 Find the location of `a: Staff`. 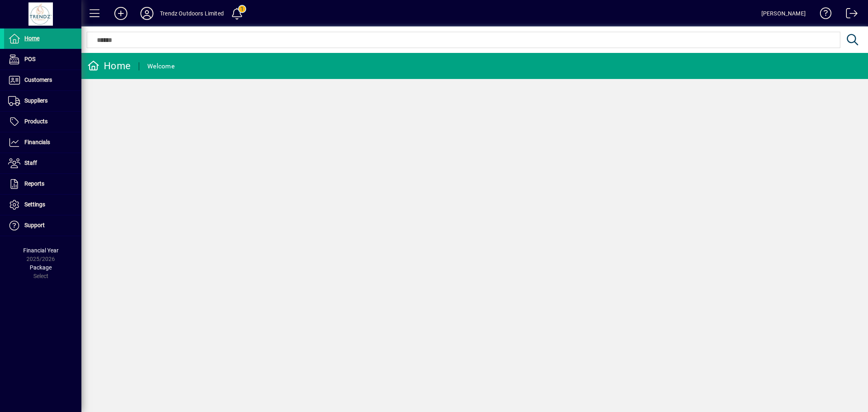

a: Staff is located at coordinates (43, 163).